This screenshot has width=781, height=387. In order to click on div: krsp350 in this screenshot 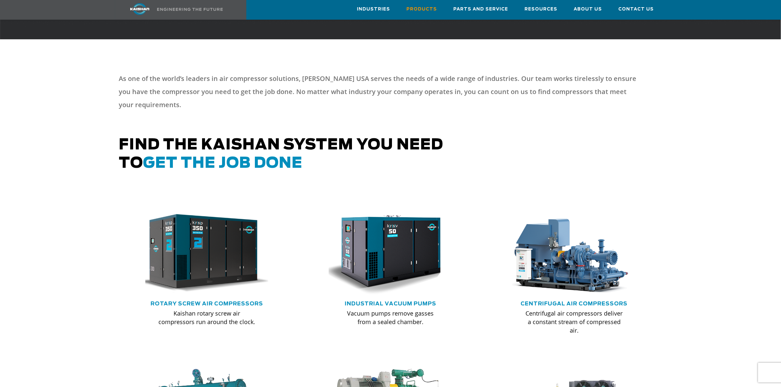, I will do `click(207, 254)`.